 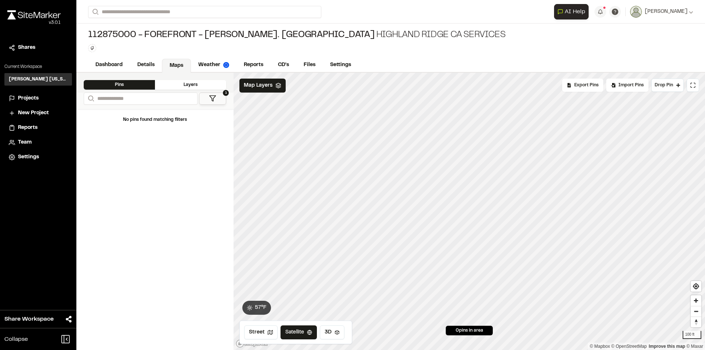 I want to click on button: Open AI Assistant, so click(x=572, y=12).